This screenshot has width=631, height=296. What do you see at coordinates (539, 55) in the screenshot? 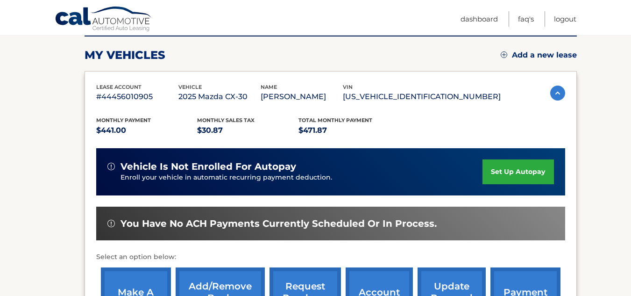
I see `a: Add a new lease` at bounding box center [539, 55].